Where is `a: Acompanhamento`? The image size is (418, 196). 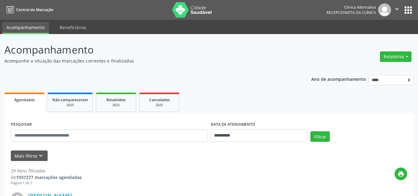
a: Acompanhamento is located at coordinates (25, 28).